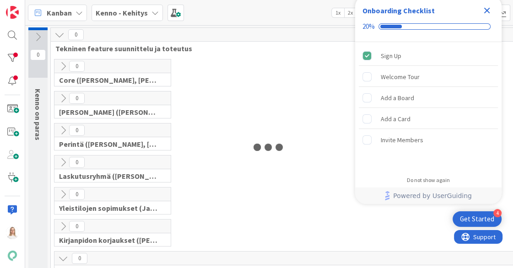 This screenshot has width=513, height=268. What do you see at coordinates (109, 80) in the screenshot?
I see `span: Core (Pasi, Jussi, JaakkoHä, Jyri, Leo, MikkoK, Väinö, MattiH)` at bounding box center [109, 80].